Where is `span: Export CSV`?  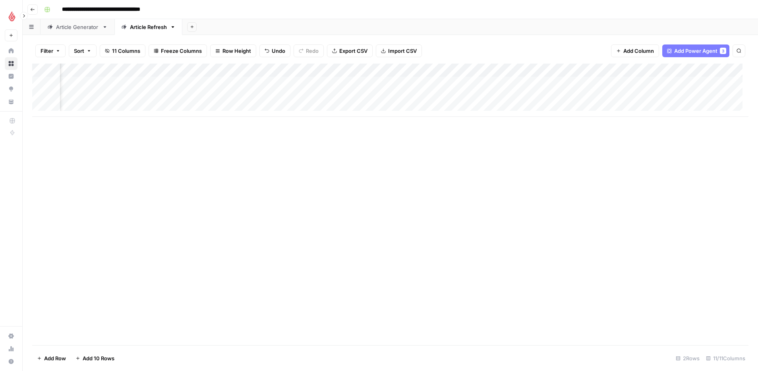 span: Export CSV is located at coordinates (353, 51).